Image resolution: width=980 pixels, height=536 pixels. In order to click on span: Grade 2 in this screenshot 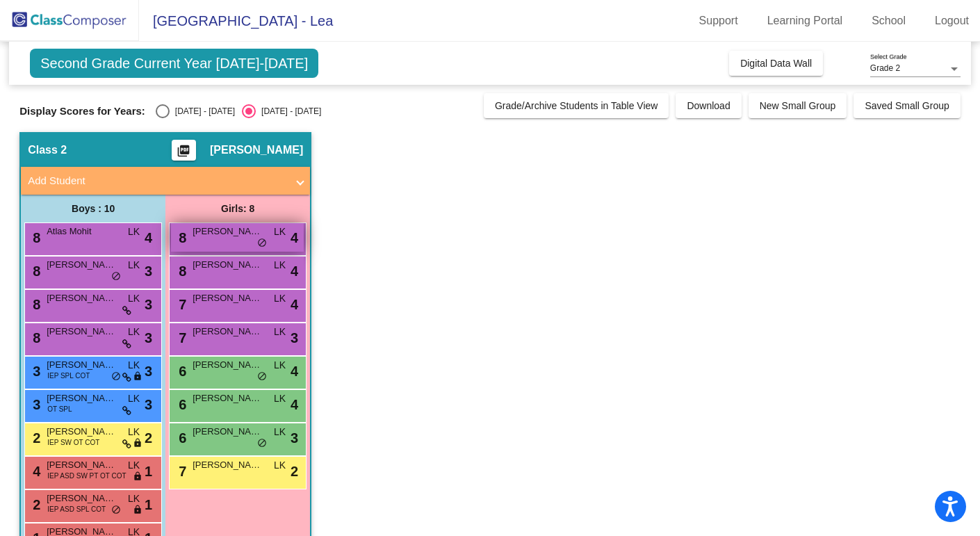, I will do `click(885, 68)`.